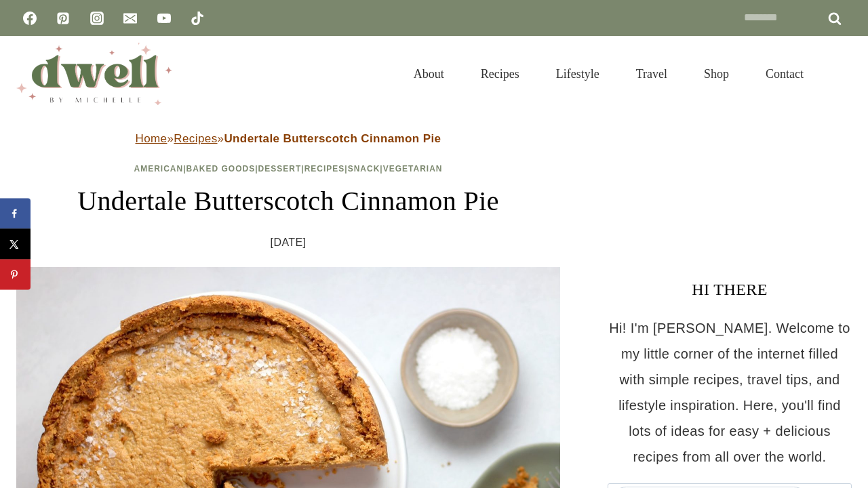 The width and height of the screenshot is (868, 488). What do you see at coordinates (30, 18) in the screenshot?
I see `a: Facebook` at bounding box center [30, 18].